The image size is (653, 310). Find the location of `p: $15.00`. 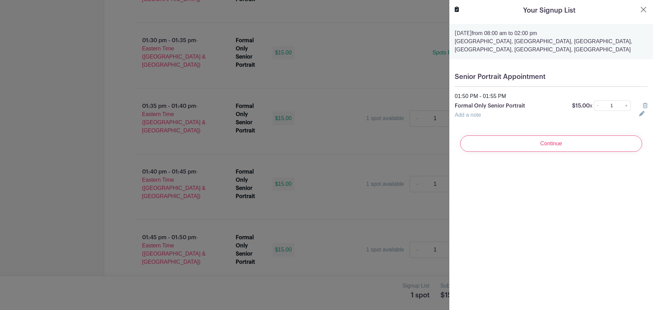

p: $15.00 is located at coordinates (582, 106).